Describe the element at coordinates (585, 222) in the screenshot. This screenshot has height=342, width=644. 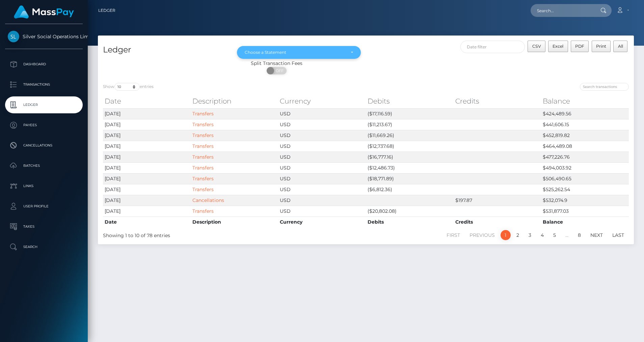
I see `th: Balance` at that location.